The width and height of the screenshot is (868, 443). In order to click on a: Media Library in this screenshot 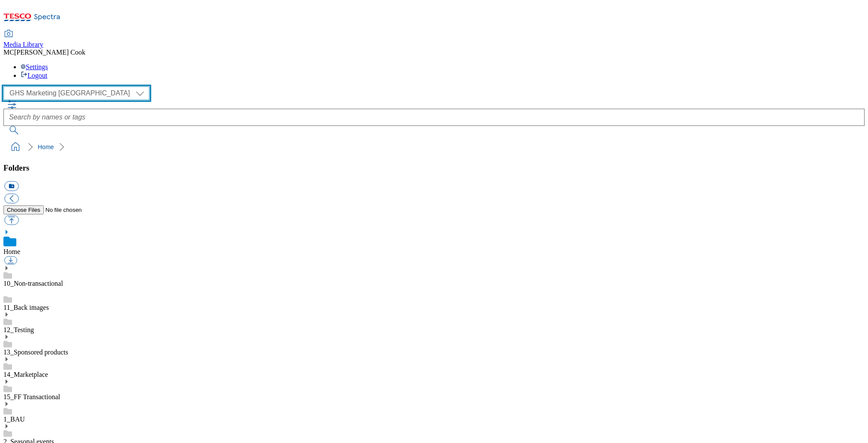, I will do `click(23, 40)`.